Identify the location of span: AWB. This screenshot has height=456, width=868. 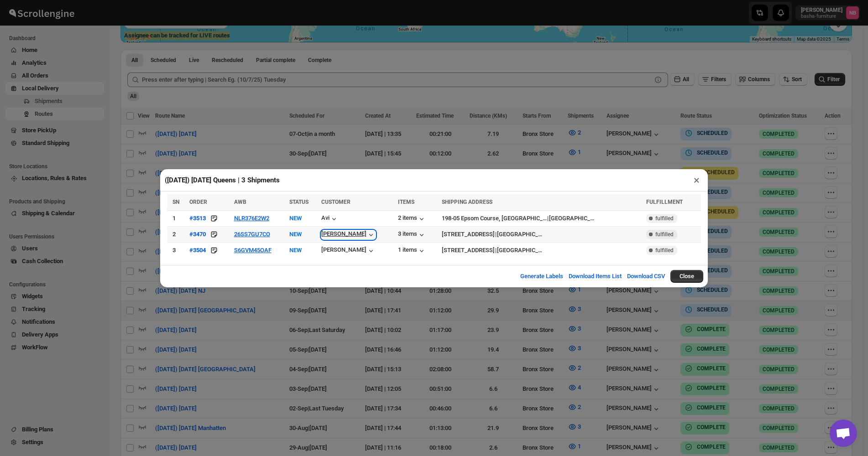
(240, 202).